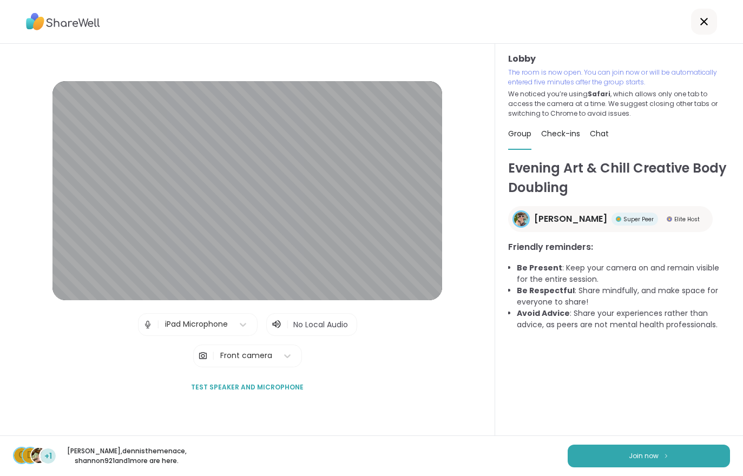 The width and height of the screenshot is (743, 476). Describe the element at coordinates (561, 134) in the screenshot. I see `span: Check-ins` at that location.